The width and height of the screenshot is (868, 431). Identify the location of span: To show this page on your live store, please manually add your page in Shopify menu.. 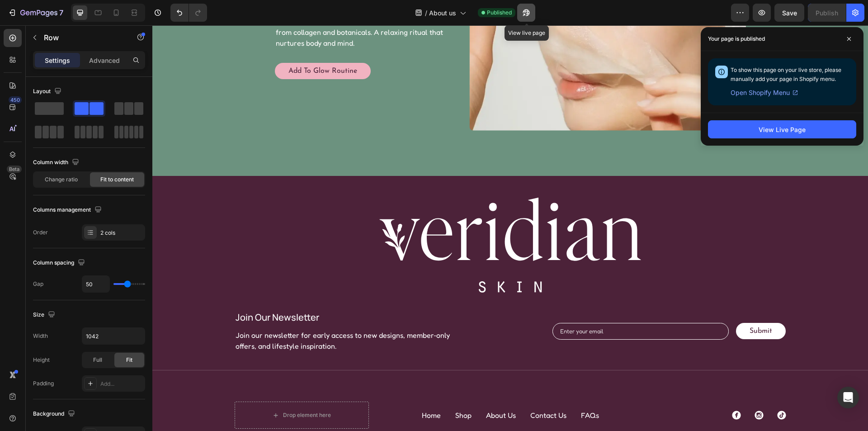
(785, 74).